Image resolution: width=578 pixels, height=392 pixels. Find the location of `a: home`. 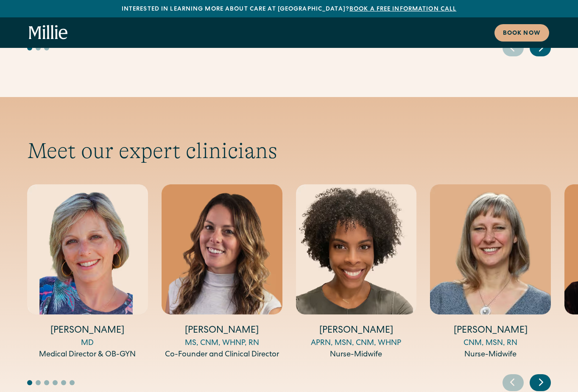

a: home is located at coordinates (48, 33).